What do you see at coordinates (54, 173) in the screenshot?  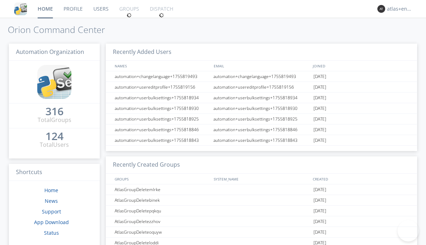 I see `h3: Shortcuts` at bounding box center [54, 173].